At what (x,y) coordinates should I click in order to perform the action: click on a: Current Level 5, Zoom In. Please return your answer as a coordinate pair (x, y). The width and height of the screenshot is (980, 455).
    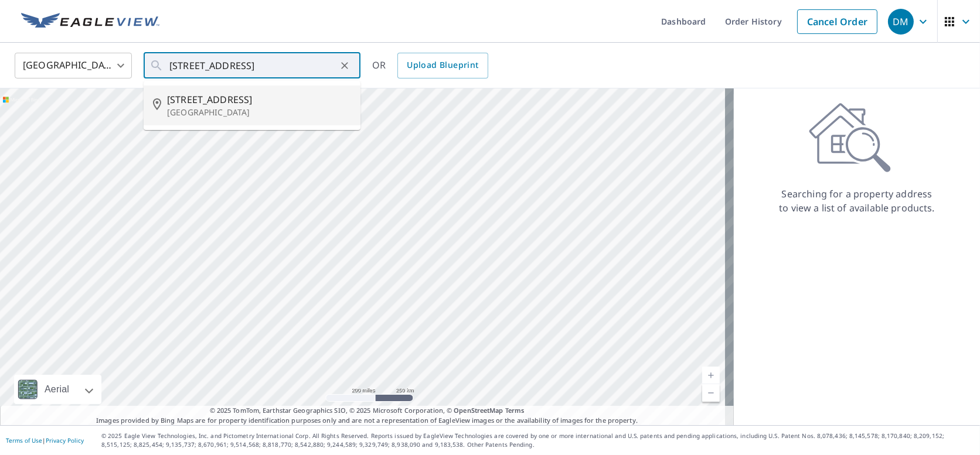
    Looking at the image, I should click on (711, 376).